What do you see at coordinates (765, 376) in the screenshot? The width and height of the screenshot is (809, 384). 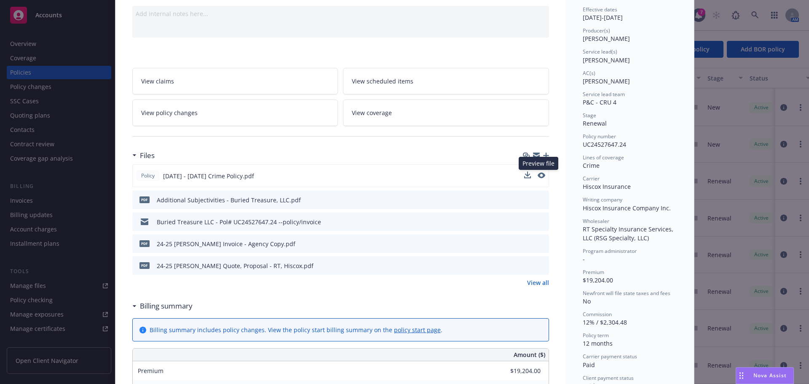 I see `button: Nova Assist` at bounding box center [765, 376].